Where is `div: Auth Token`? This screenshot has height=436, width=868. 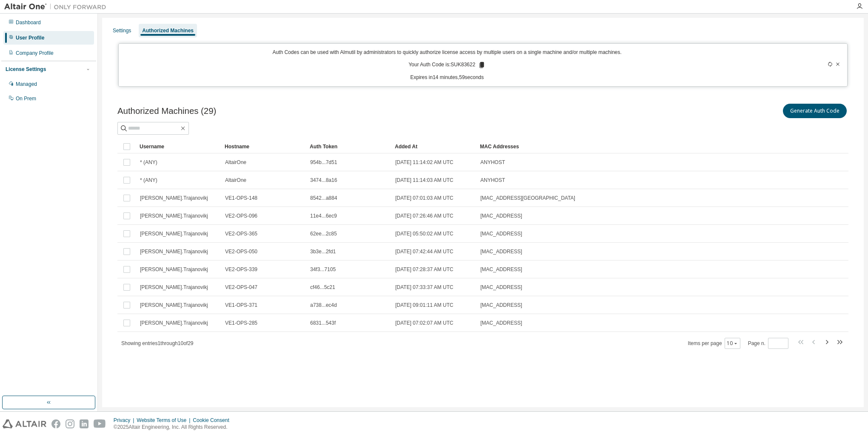
div: Auth Token is located at coordinates (349, 147).